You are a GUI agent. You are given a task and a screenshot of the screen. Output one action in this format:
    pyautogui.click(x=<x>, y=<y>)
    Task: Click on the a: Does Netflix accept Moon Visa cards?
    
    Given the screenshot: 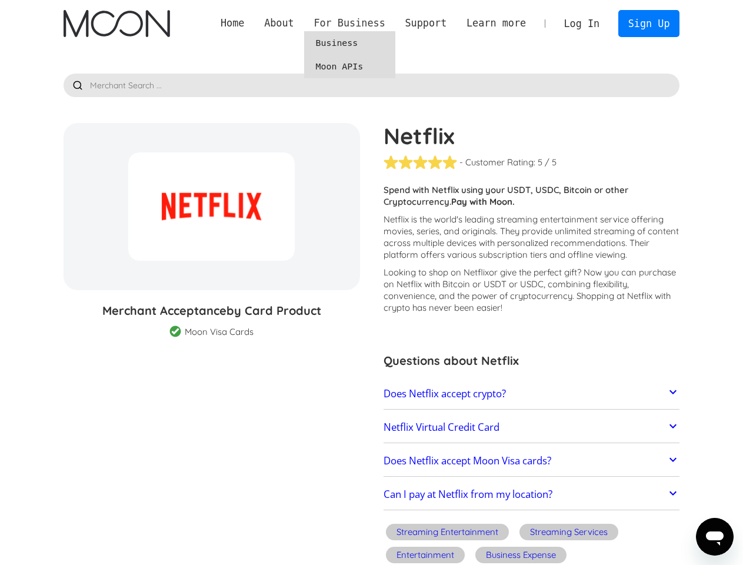 What is the action you would take?
    pyautogui.click(x=532, y=461)
    